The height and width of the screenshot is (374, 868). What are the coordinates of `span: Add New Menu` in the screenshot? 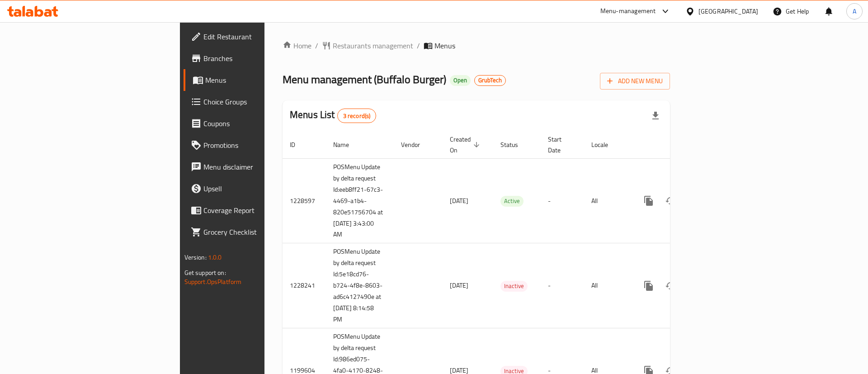 It's located at (635, 81).